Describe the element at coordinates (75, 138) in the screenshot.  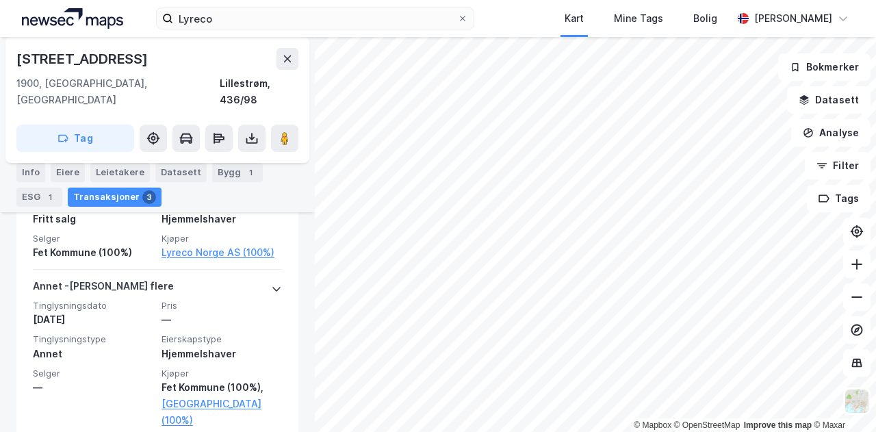
I see `button: Tag` at that location.